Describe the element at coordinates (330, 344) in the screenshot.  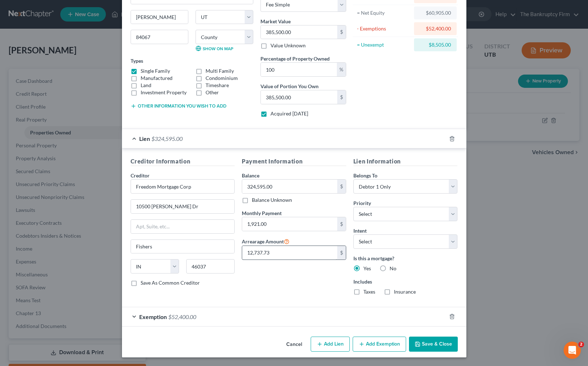
I see `button: Add Lien` at that location.